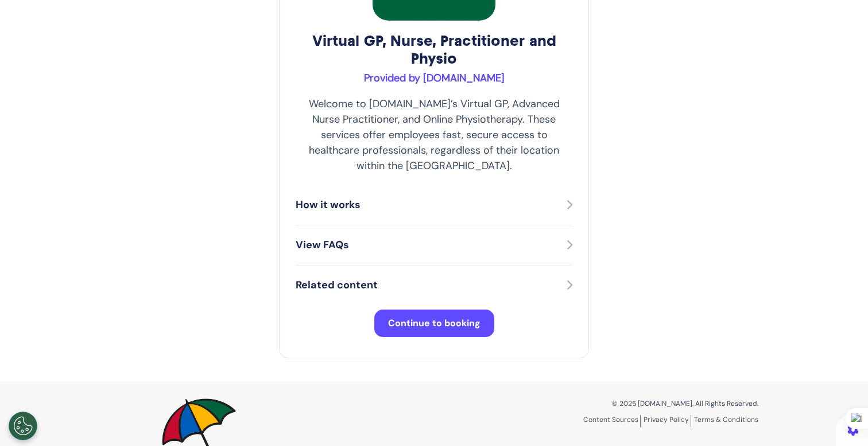 This screenshot has height=446, width=868. What do you see at coordinates (434, 285) in the screenshot?
I see `button: Related content` at bounding box center [434, 285].